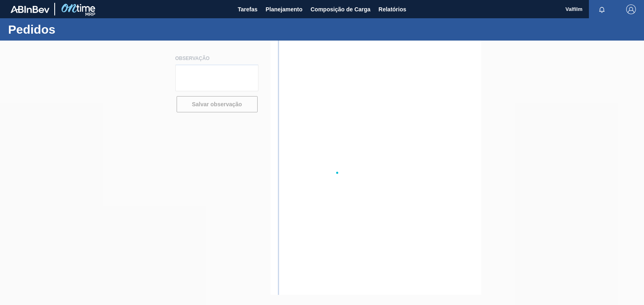 Image resolution: width=644 pixels, height=305 pixels. I want to click on img: TNhmsLtSVTkK8tSr43FrP2fwEKptu5GPRR3wAAAABJRU5ErkJggg==, so click(30, 10).